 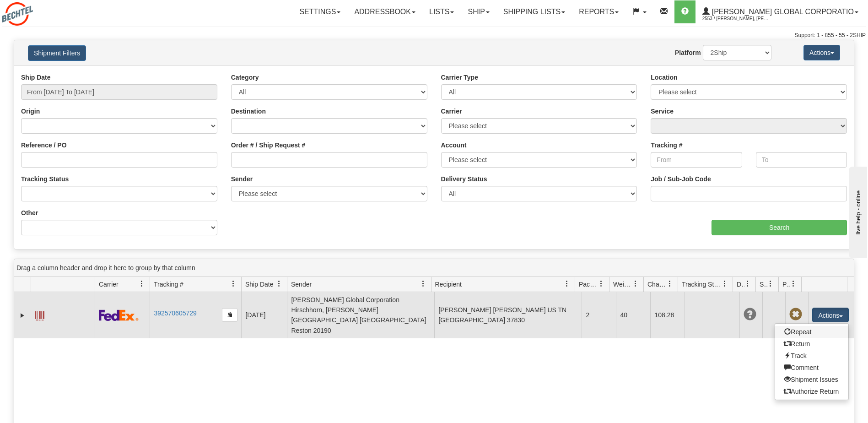 What do you see at coordinates (534, 12) in the screenshot?
I see `a: Shipping lists` at bounding box center [534, 12].